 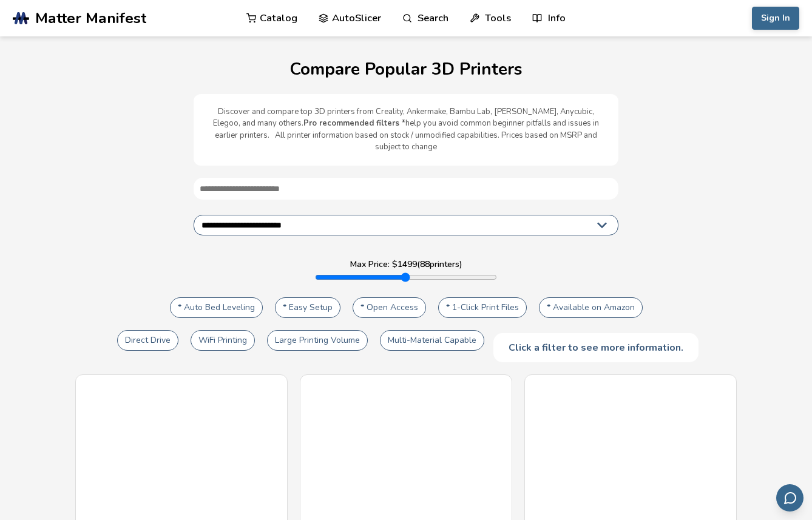 I want to click on span: Matter Manifest, so click(x=91, y=18).